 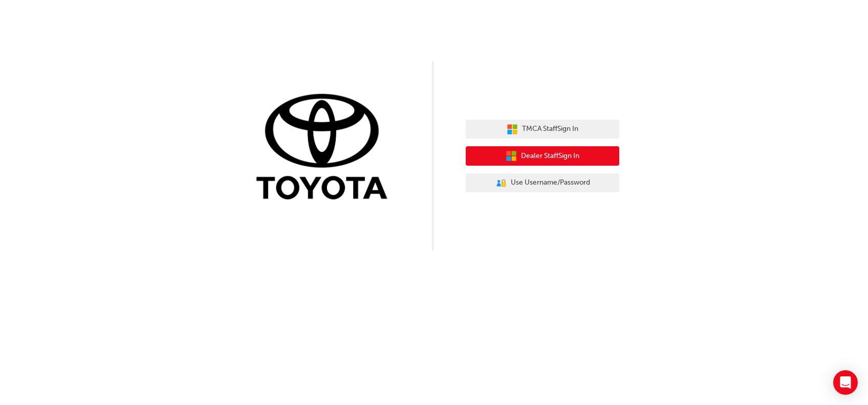 What do you see at coordinates (542, 156) in the screenshot?
I see `button: Dealer StaffSign In` at bounding box center [542, 156].